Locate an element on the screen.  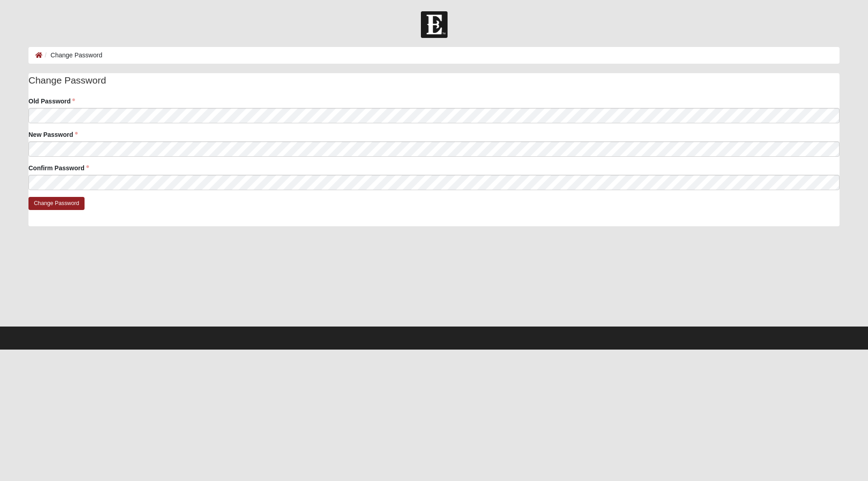
label: Old Password is located at coordinates (52, 101).